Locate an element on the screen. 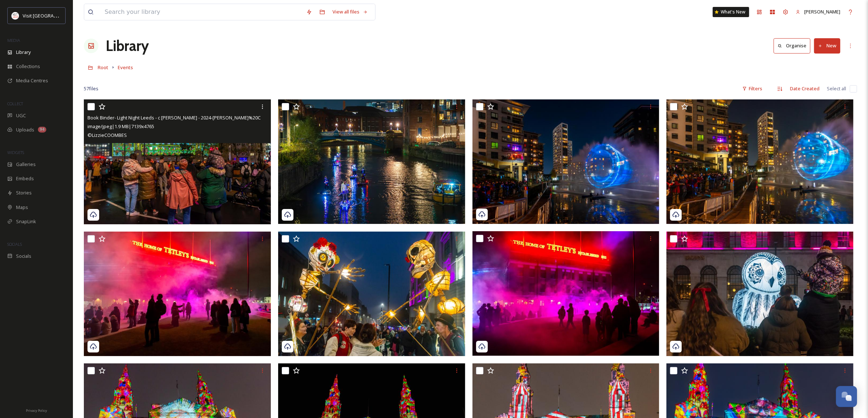  img: Book Binder- Light Night Leeds - c Lizzie Coombes - 2024-Lizzie%20Coombes.JPG is located at coordinates (177, 162).